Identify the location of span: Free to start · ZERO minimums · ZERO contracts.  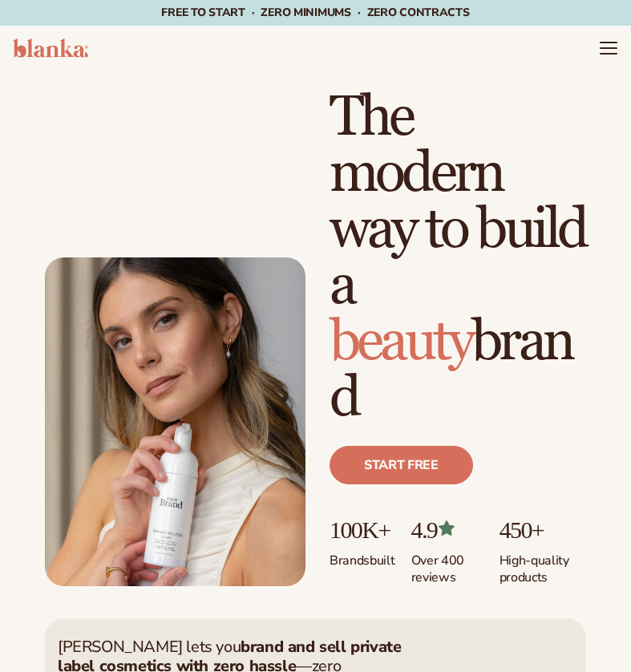
(315, 12).